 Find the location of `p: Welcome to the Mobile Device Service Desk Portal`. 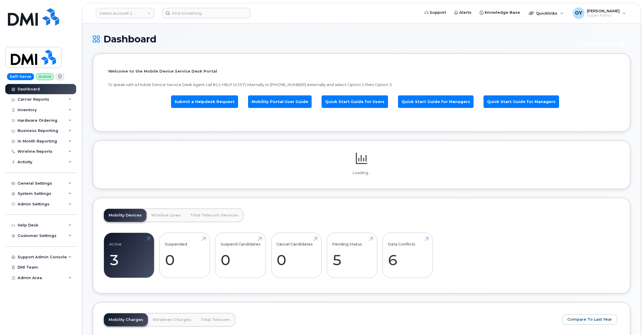

p: Welcome to the Mobile Device Service Desk Portal is located at coordinates (361, 71).